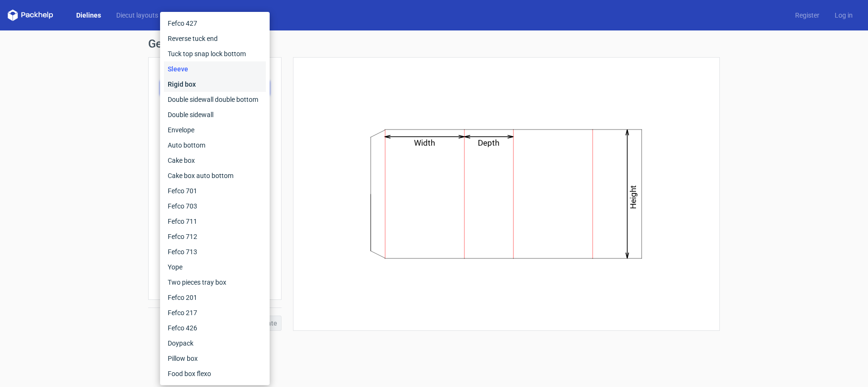 Image resolution: width=868 pixels, height=387 pixels. Describe the element at coordinates (89, 15) in the screenshot. I see `a: Dielines` at that location.